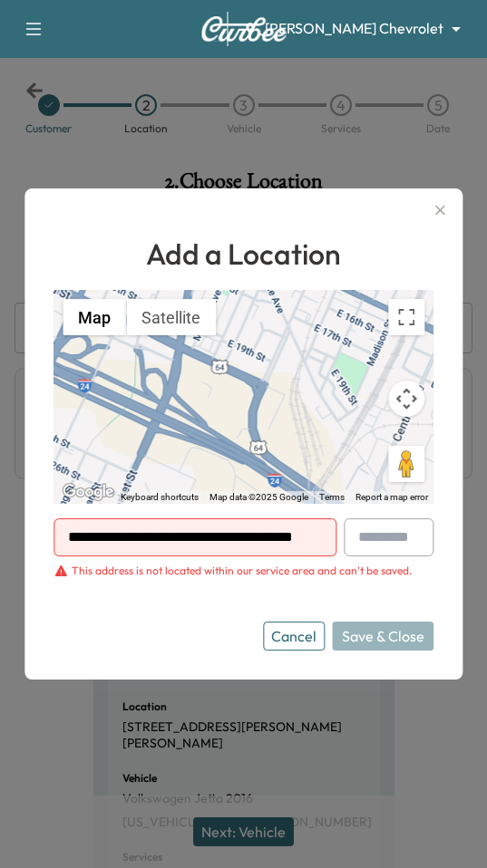  I want to click on button: Keyboard shortcuts, so click(159, 498).